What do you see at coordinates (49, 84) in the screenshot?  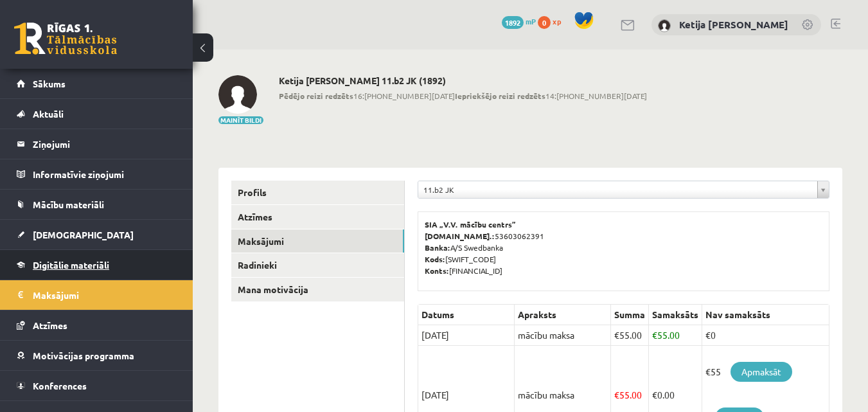 I see `span: Sākums` at bounding box center [49, 84].